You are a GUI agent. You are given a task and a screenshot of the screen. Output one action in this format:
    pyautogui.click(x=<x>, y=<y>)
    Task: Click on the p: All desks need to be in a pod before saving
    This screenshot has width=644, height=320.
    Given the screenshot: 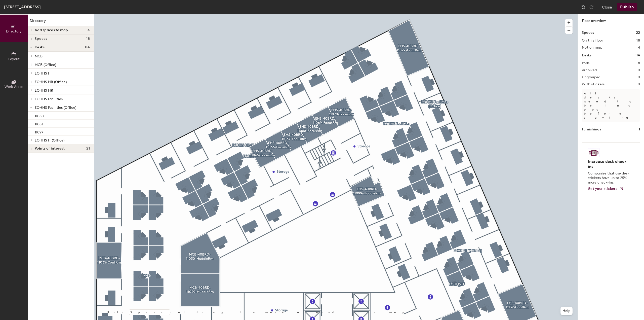 What is the action you would take?
    pyautogui.click(x=611, y=105)
    